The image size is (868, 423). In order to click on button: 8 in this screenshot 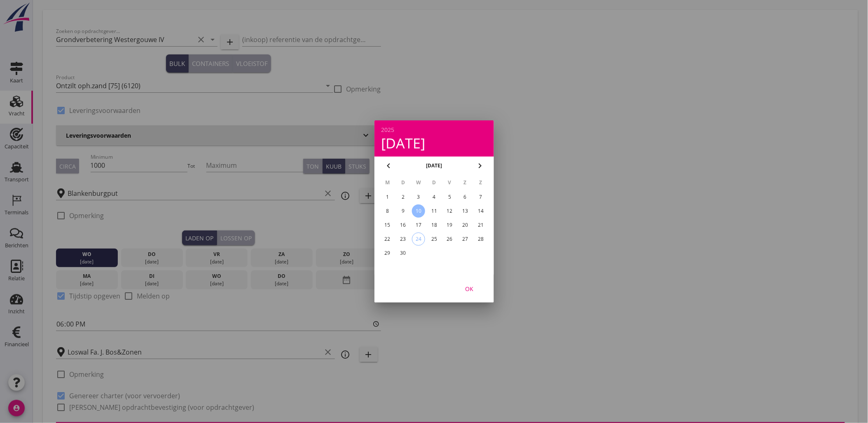, I will do `click(387, 211)`.